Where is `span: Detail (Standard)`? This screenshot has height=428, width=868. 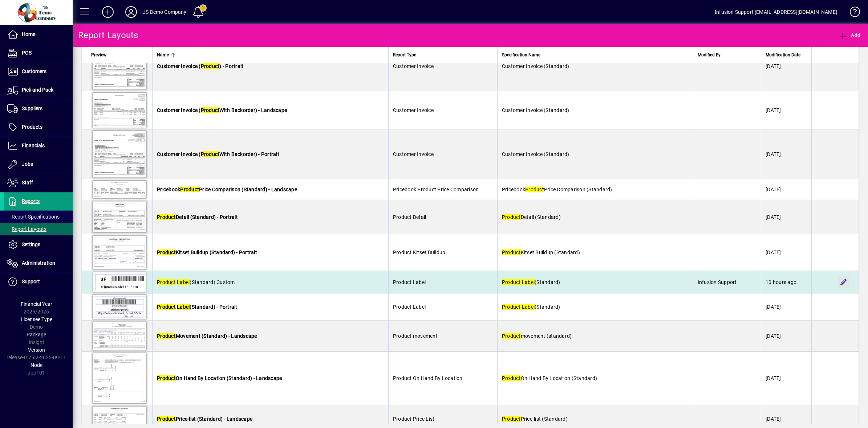
span: Detail (Standard) is located at coordinates (531, 217).